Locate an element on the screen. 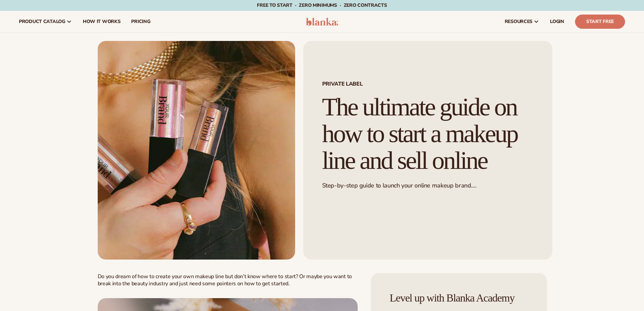 The image size is (644, 311). span: How It Works is located at coordinates (102, 22).